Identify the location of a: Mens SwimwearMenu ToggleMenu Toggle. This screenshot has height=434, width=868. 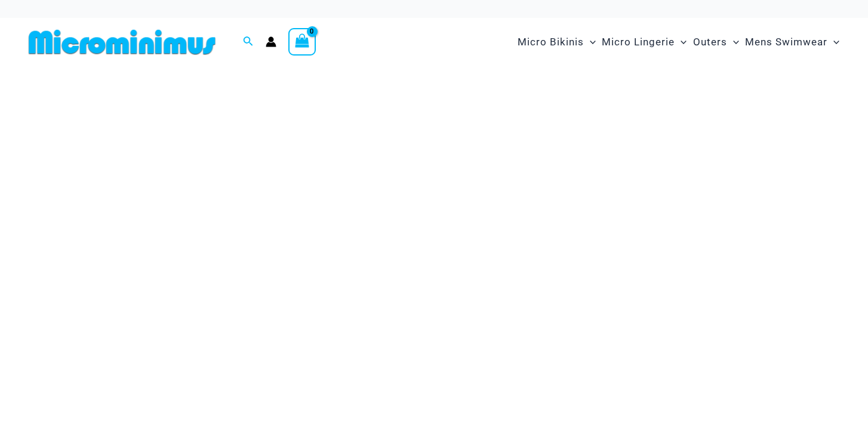
(792, 41).